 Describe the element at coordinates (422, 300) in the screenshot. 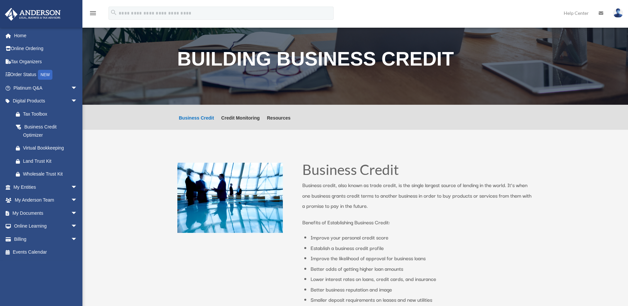

I see `li: Smaller deposit requirements on leases and new utilities` at that location.